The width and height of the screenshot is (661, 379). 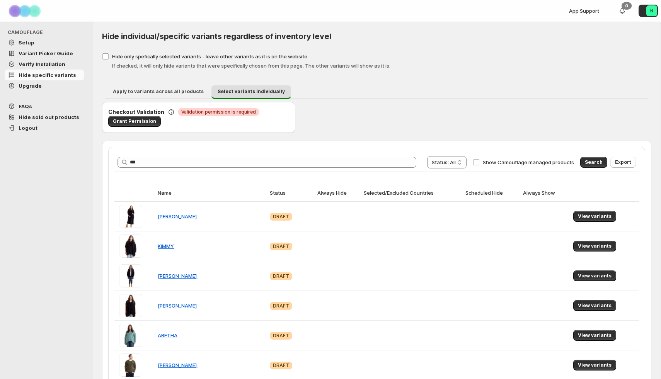 What do you see at coordinates (44, 64) in the screenshot?
I see `a: Verify Installation` at bounding box center [44, 64].